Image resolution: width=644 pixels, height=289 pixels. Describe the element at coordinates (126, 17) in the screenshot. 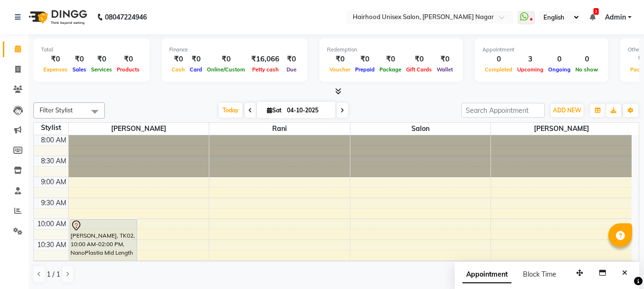

I see `b: 08047224946` at that location.